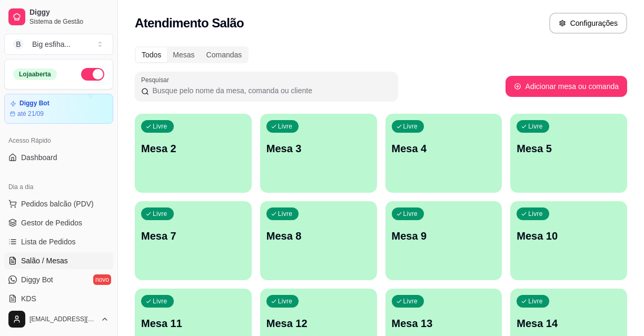 This screenshot has width=644, height=336. I want to click on span: Gestor de Pedidos, so click(52, 223).